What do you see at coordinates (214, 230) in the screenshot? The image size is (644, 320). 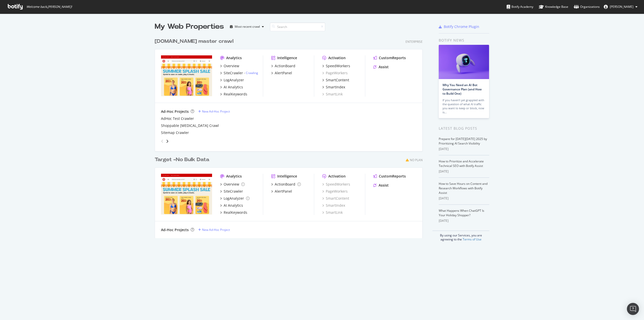 I see `a: New Ad-Hoc Project` at bounding box center [214, 230].